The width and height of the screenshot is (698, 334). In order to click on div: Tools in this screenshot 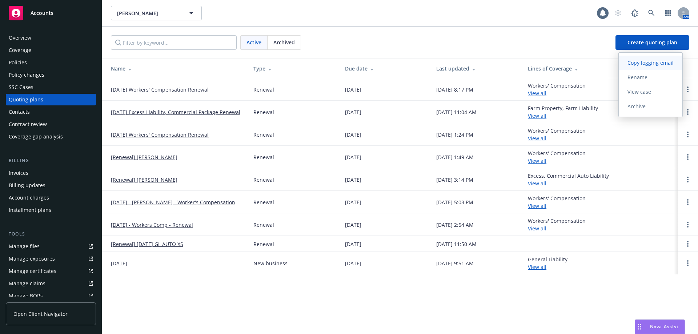, I will do `click(51, 234)`.